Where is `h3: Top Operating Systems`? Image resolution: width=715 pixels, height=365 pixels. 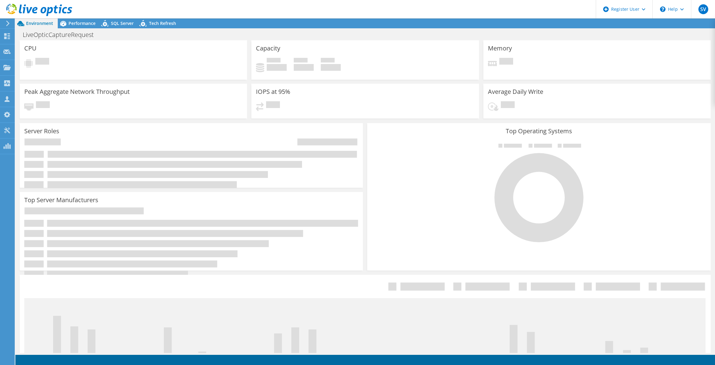 h3: Top Operating Systems is located at coordinates (539, 131).